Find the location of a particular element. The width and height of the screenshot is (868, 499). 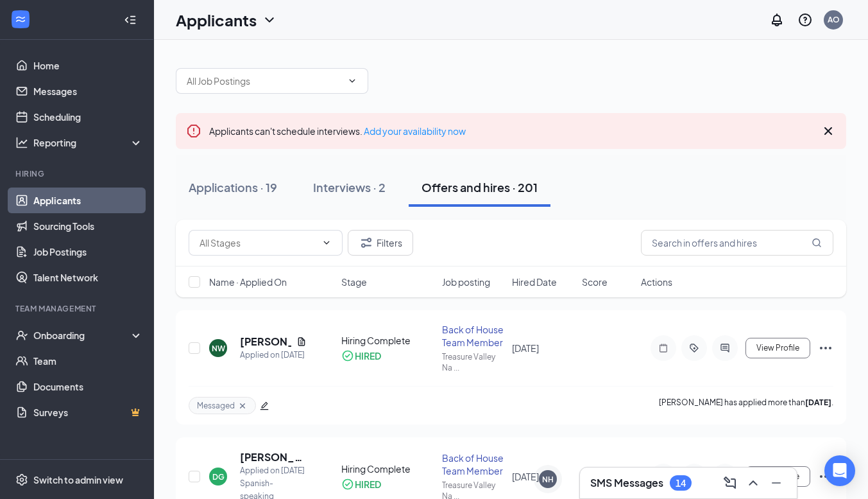

a: Talent Network is located at coordinates (88, 277).